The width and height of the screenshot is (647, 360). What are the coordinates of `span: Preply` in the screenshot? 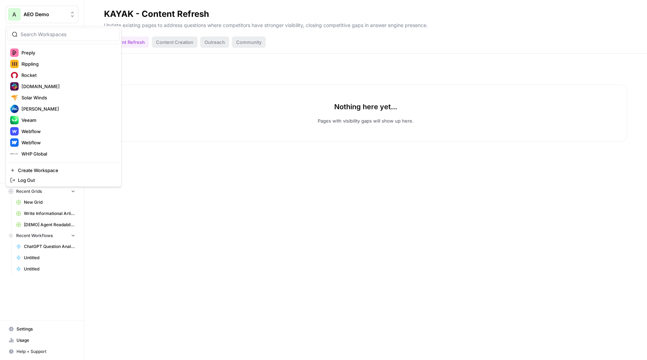 It's located at (68, 53).